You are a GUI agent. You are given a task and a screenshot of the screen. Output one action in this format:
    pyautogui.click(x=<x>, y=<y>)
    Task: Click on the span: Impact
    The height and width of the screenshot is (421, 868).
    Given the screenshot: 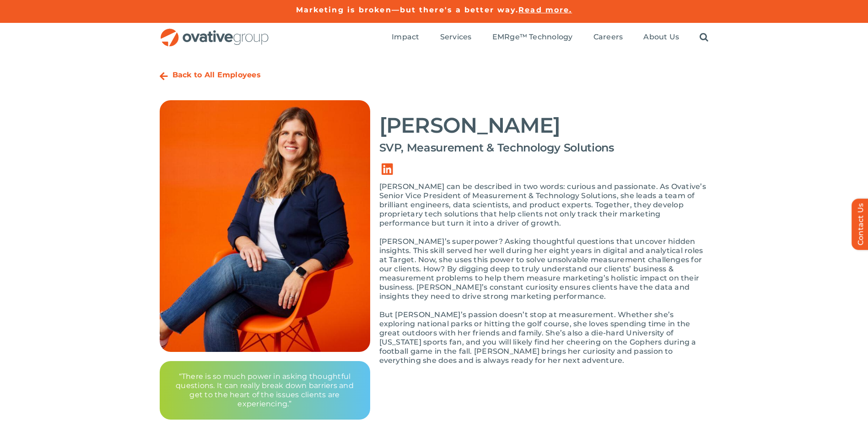 What is the action you would take?
    pyautogui.click(x=405, y=37)
    